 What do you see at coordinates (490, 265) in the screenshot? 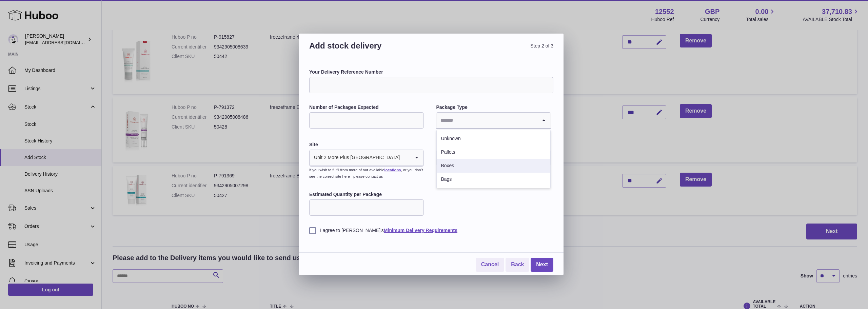
I see `a: Cancel` at bounding box center [490, 265].